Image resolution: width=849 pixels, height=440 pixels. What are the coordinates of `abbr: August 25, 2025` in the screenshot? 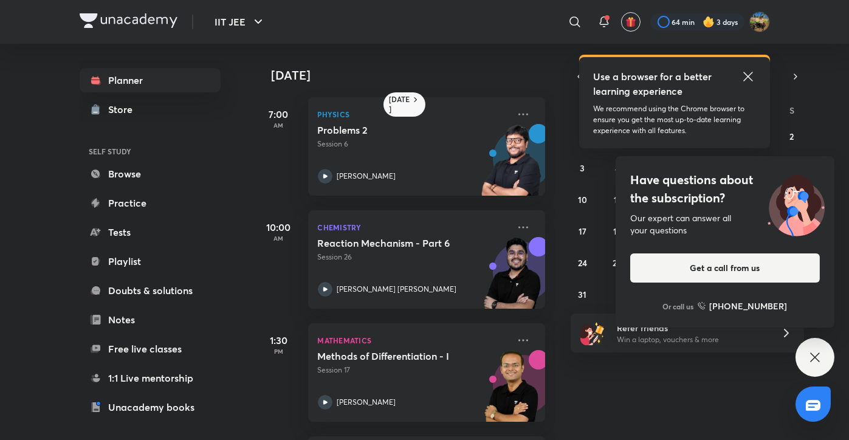 It's located at (617, 262).